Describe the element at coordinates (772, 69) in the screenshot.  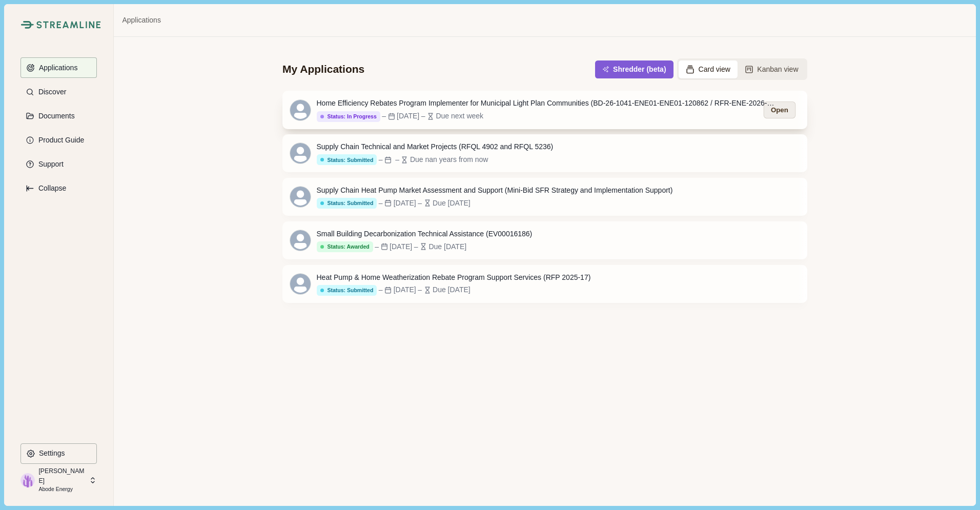
I see `button: Kanban view` at that location.